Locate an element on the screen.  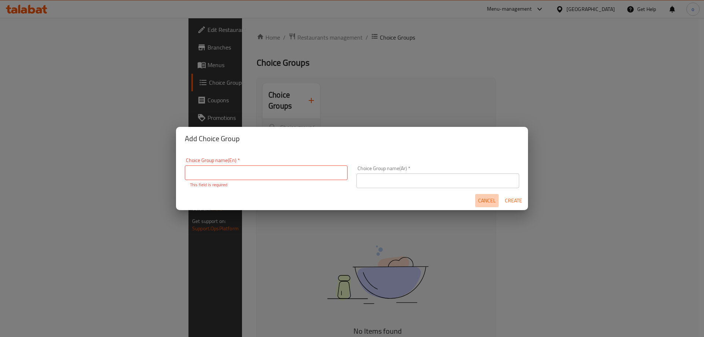
span: Create is located at coordinates (513, 201).